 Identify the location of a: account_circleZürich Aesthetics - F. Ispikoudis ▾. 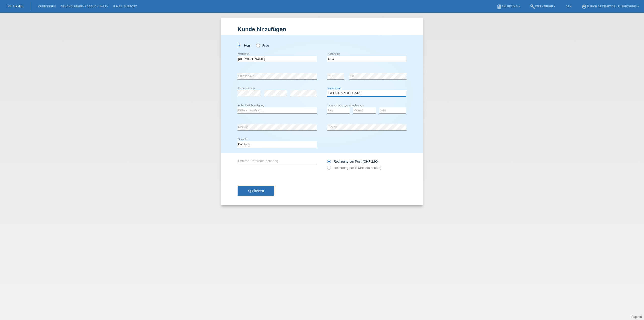
(611, 6).